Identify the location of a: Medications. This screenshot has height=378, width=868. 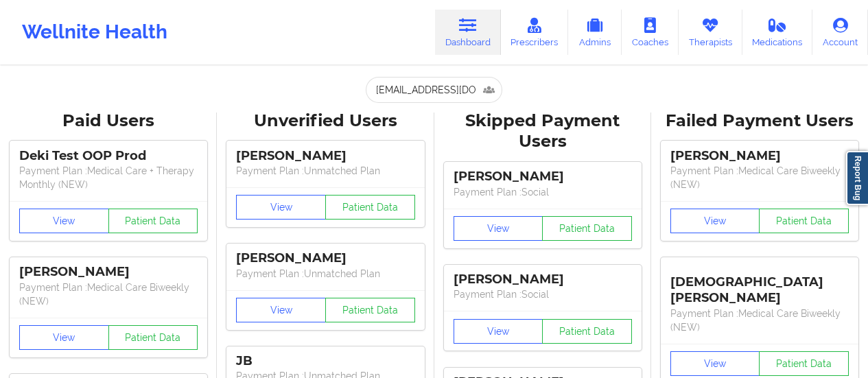
(777, 32).